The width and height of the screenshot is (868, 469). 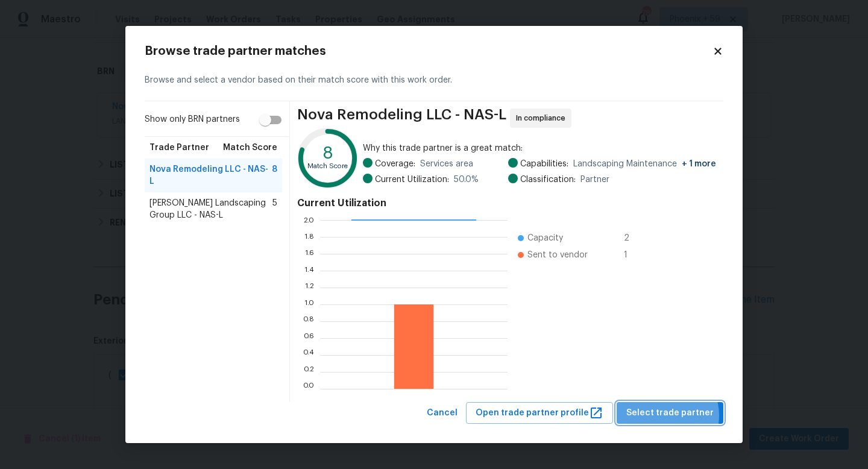 What do you see at coordinates (309, 270) in the screenshot?
I see `text: 1.4` at bounding box center [309, 270].